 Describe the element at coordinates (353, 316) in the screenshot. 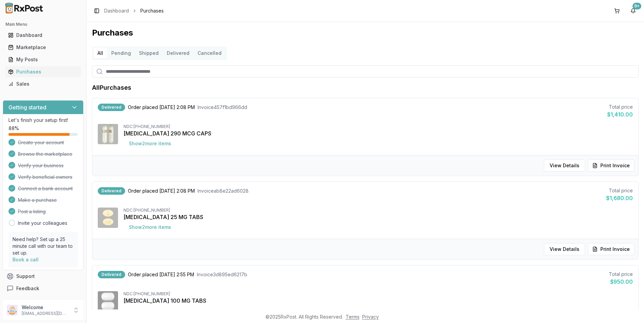

I see `a: Terms` at that location.